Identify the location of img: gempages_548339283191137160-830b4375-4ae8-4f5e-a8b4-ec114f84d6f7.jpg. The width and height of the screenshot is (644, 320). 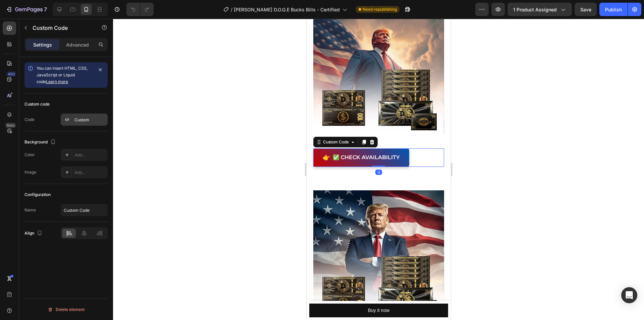
(72, 237).